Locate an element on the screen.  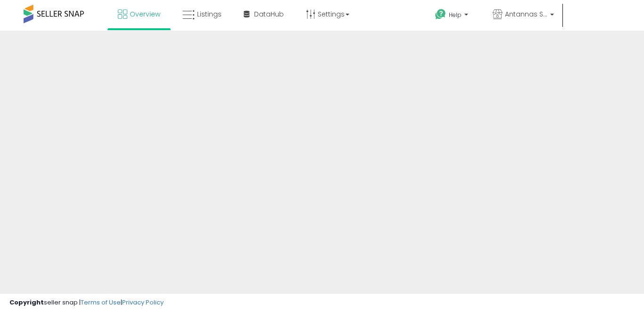
div: seller snap | | is located at coordinates (86, 303).